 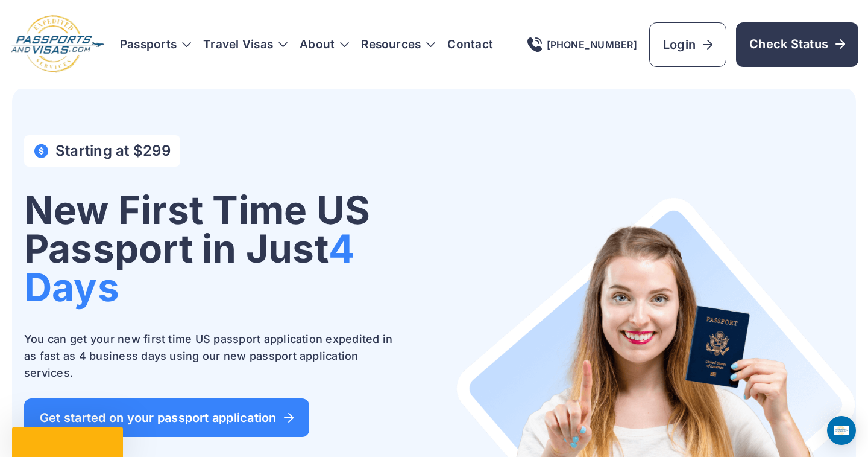 I want to click on h3: Resources, so click(x=398, y=45).